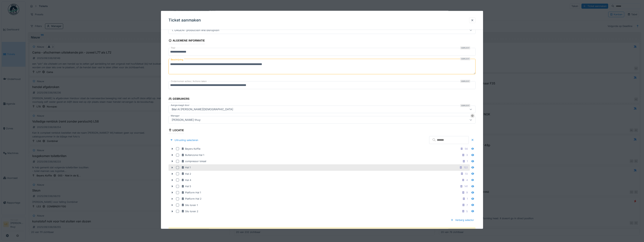 The width and height of the screenshot is (644, 242). Describe the element at coordinates (466, 174) in the screenshot. I see `div: 72` at that location.